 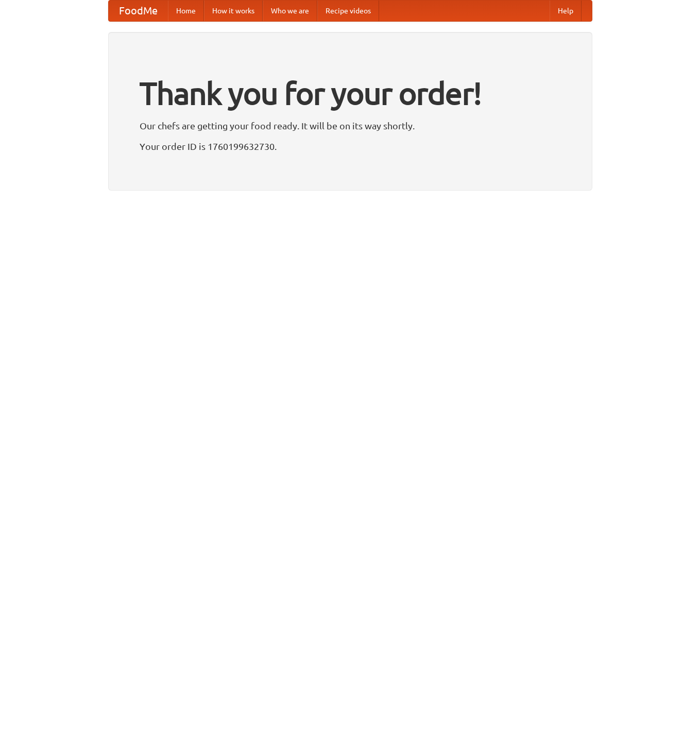 What do you see at coordinates (350, 93) in the screenshot?
I see `h1: Thank you for your order!` at bounding box center [350, 93].